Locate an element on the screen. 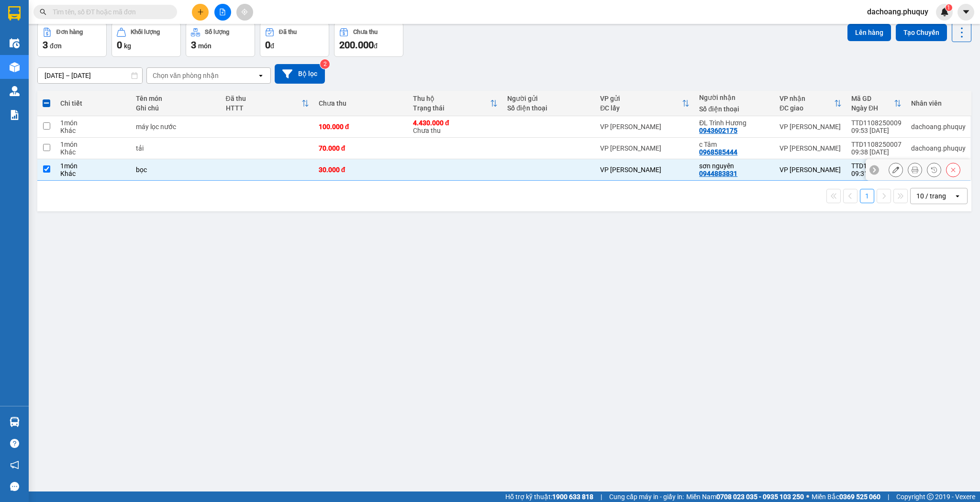  button: Bộ lọc is located at coordinates (299, 74).